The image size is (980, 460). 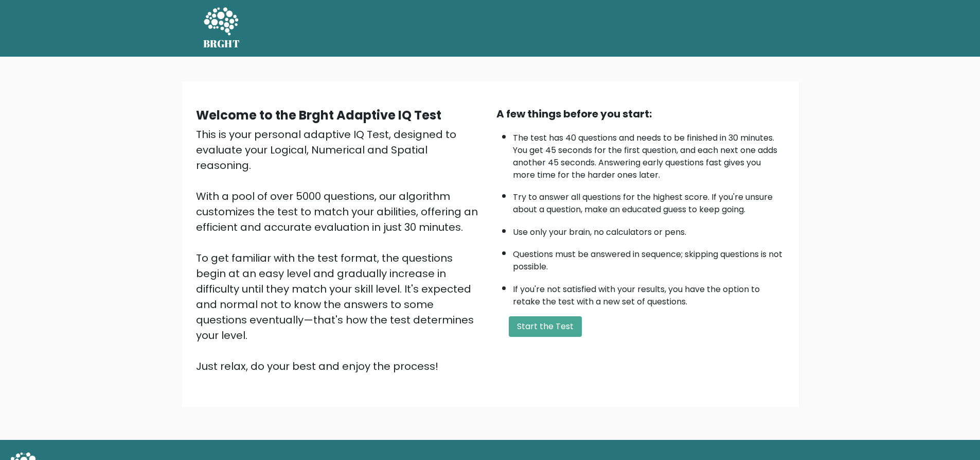 What do you see at coordinates (319, 115) in the screenshot?
I see `b: Welcome to the Brght Adaptive IQ Test` at bounding box center [319, 115].